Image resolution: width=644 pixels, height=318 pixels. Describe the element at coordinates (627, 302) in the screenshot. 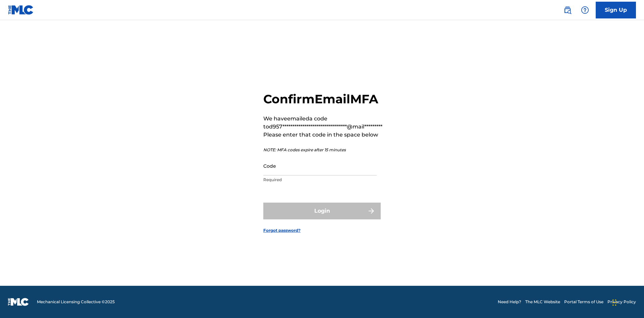

I see `div: Chat Widget` at that location.